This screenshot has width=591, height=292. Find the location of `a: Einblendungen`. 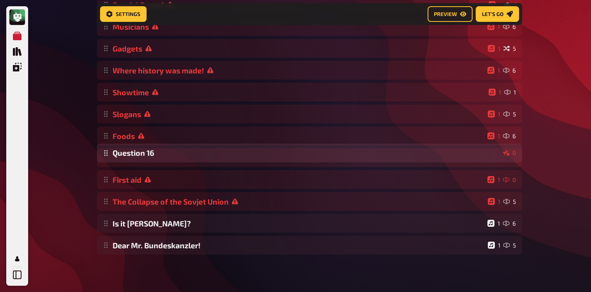

a: Einblendungen is located at coordinates (17, 67).